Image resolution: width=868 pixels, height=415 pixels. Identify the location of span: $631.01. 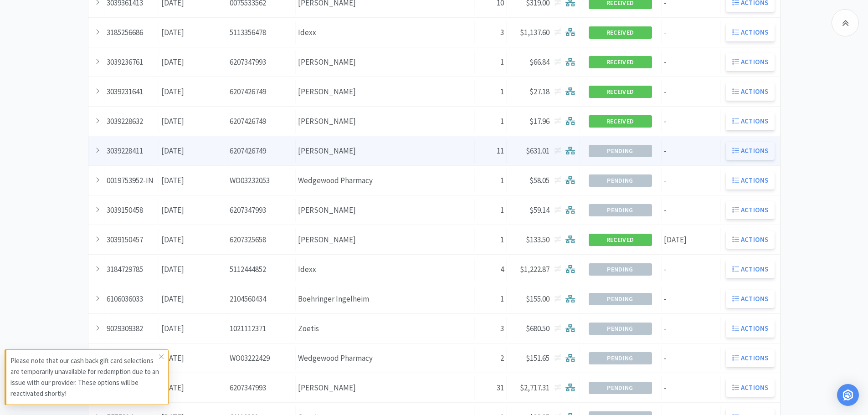
(538, 150).